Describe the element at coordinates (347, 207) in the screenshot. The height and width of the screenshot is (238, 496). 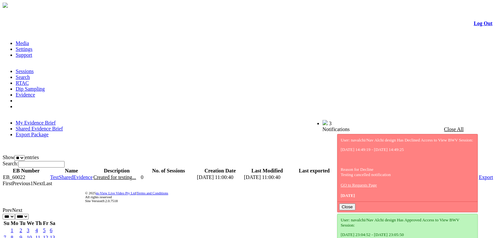
I see `button: Close` at that location.